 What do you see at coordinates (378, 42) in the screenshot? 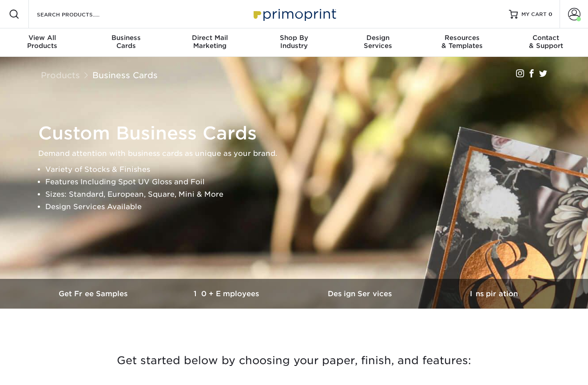
I see `div: Services` at bounding box center [378, 42].